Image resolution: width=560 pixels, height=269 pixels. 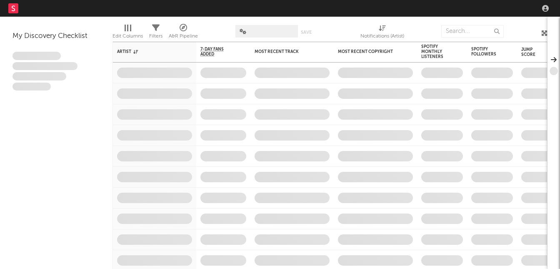 I want to click on div: Jump Score, so click(x=532, y=52).